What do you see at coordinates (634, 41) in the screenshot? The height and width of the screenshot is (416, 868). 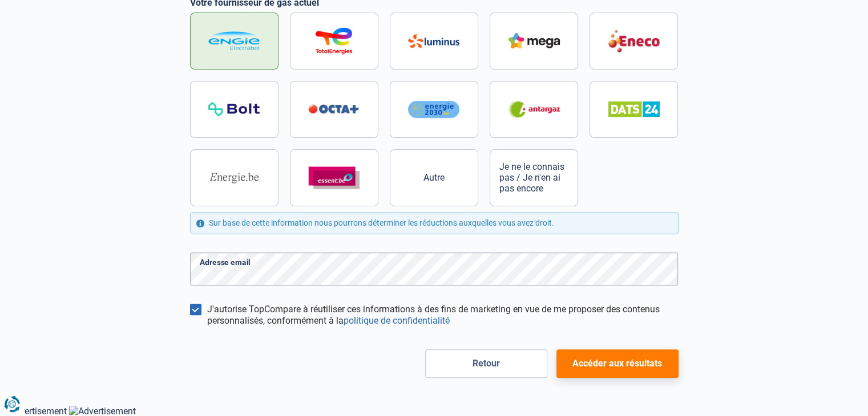 I see `img: Eneco` at bounding box center [634, 41].